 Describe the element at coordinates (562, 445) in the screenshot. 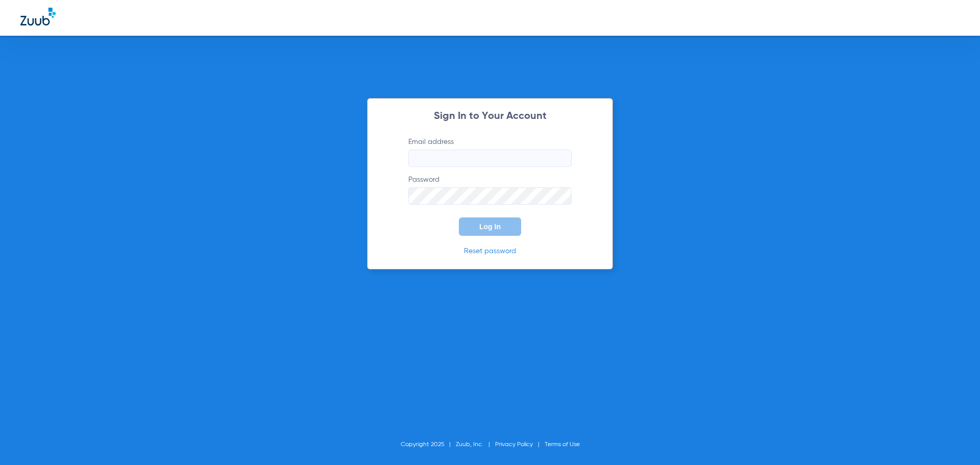

I see `a: Terms of Use` at that location.